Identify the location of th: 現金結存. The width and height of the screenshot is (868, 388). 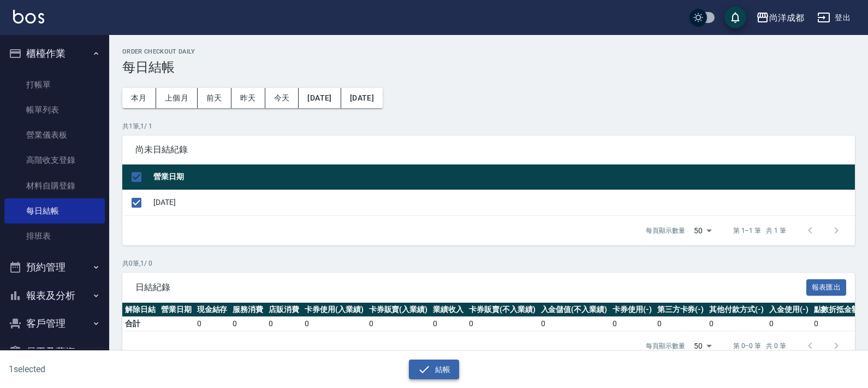
(213, 309).